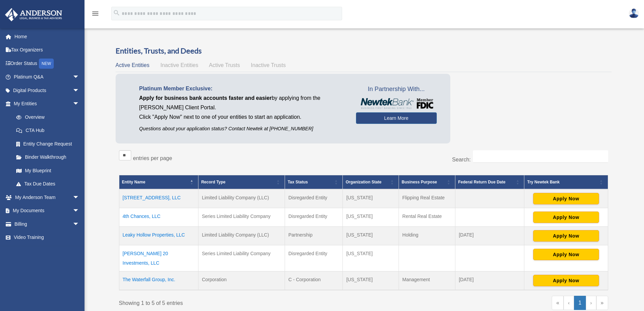 This screenshot has height=311, width=644. I want to click on span: Active Entities, so click(133, 65).